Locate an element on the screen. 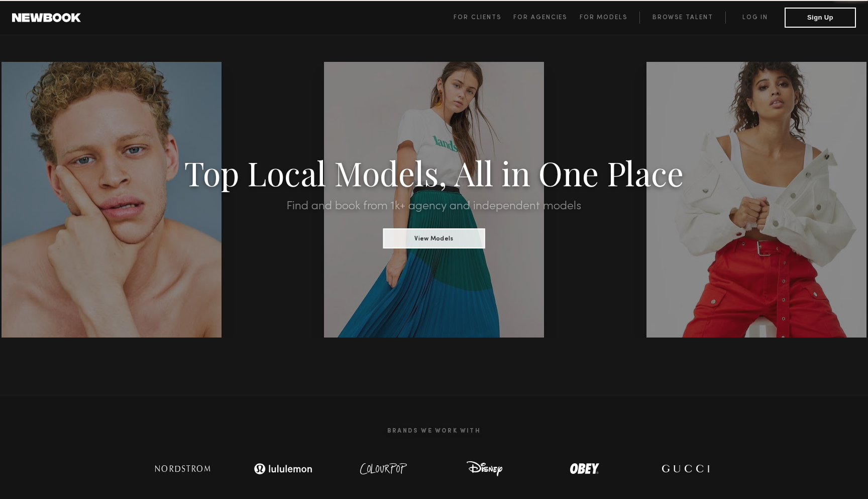 Image resolution: width=868 pixels, height=499 pixels. a: For Agencies is located at coordinates (547, 18).